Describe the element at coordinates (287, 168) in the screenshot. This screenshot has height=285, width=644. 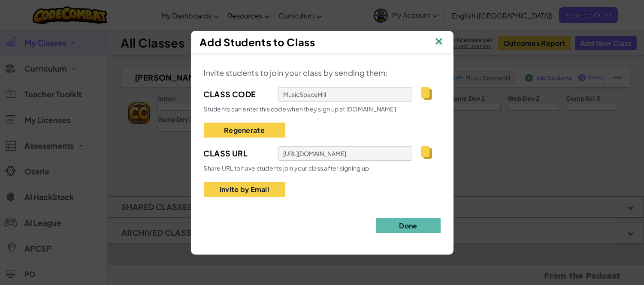
I see `span: Share URL to have students join your class after signing up` at that location.